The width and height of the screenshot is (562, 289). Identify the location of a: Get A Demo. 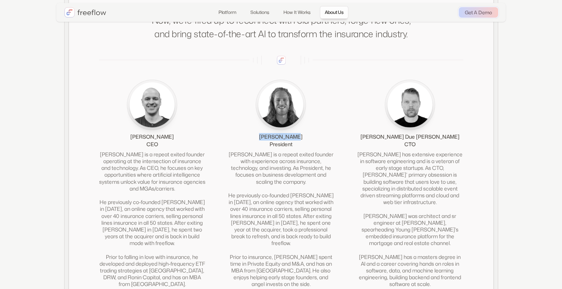
(479, 12).